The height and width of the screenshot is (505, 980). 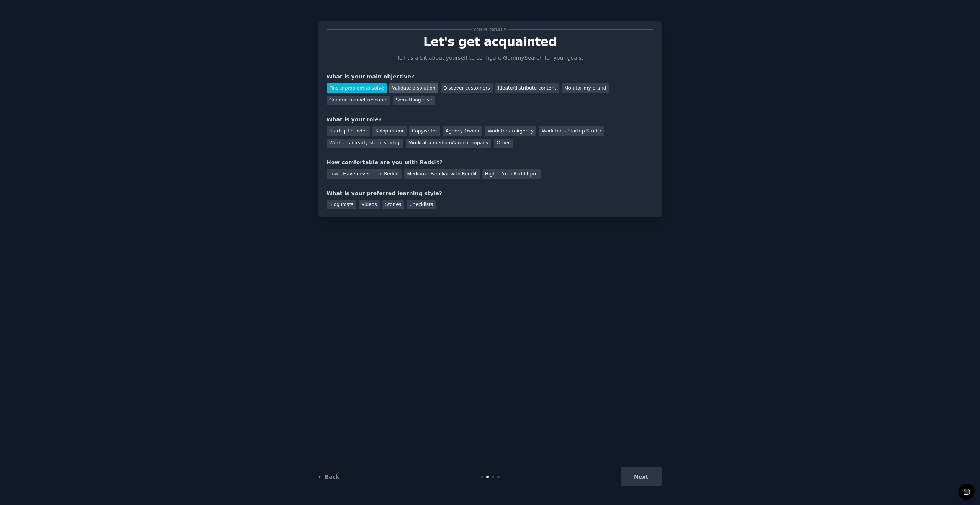 I want to click on div: Blog Posts, so click(x=341, y=205).